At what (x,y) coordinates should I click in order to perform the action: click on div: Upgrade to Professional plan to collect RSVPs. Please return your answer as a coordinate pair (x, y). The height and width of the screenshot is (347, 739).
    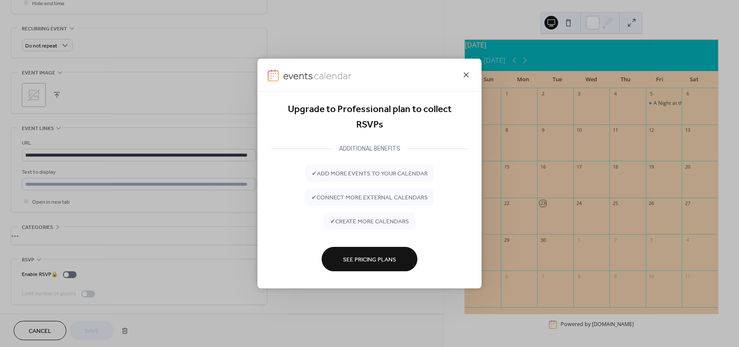
    Looking at the image, I should click on (369, 117).